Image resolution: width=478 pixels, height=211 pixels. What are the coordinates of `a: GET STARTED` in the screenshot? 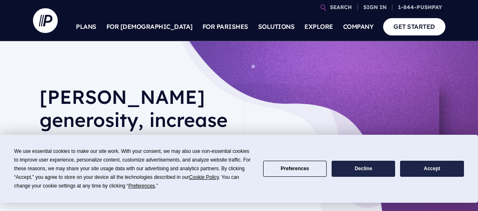 It's located at (414, 26).